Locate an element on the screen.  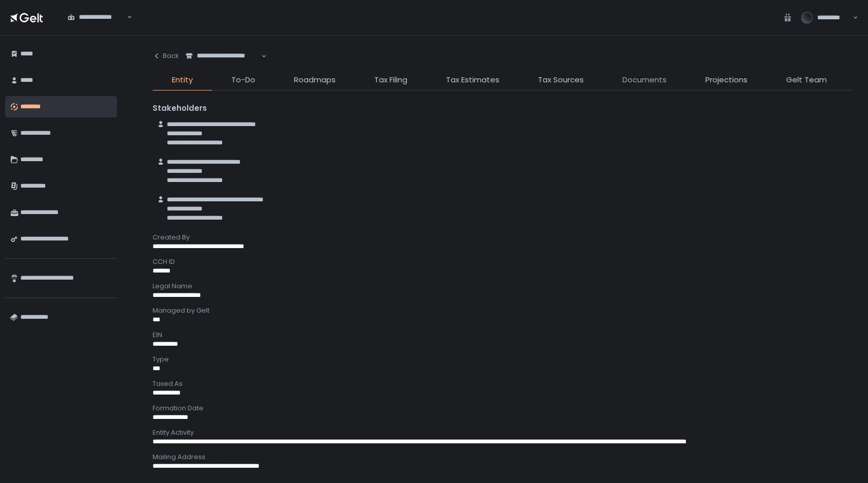
div: Taxed As is located at coordinates (503, 384).